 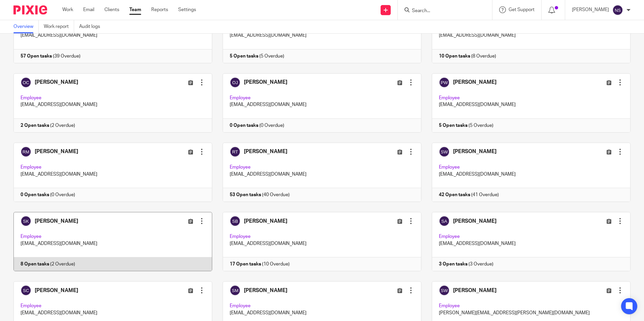 What do you see at coordinates (522, 10) in the screenshot?
I see `span: Get Support` at bounding box center [522, 10].